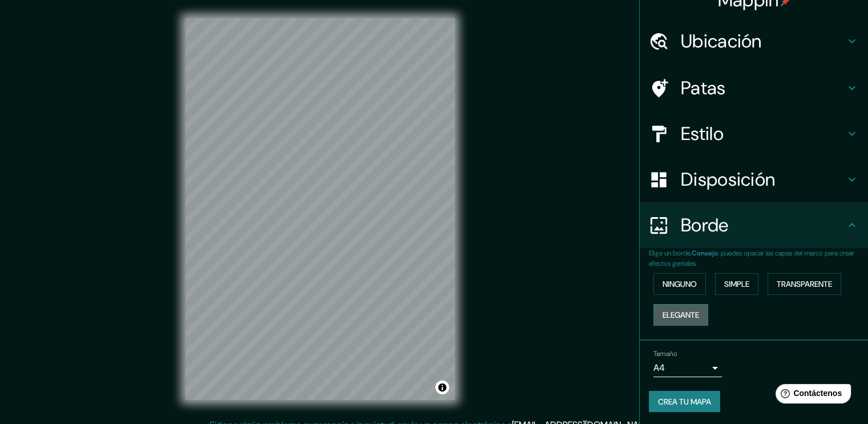 This screenshot has height=424, width=868. Describe the element at coordinates (721, 41) in the screenshot. I see `font: Ubicación` at that location.